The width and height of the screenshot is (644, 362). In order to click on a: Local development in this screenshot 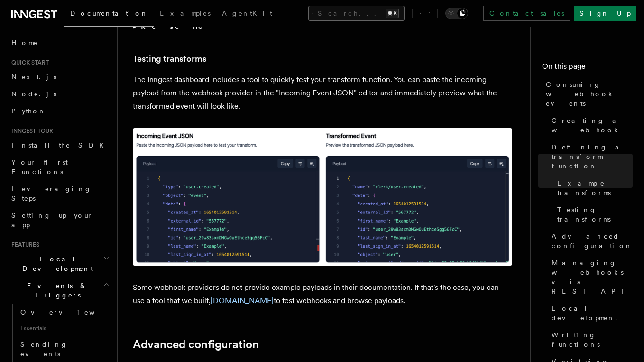, I will do `click(590, 313)`.